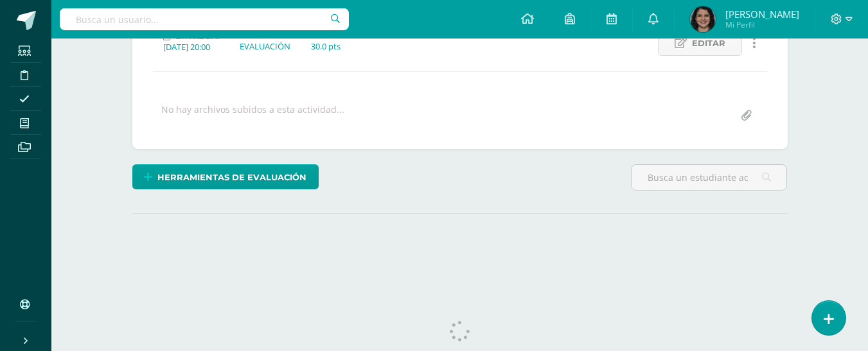  Describe the element at coordinates (265, 46) in the screenshot. I see `div: EVALUACIÓN` at that location.